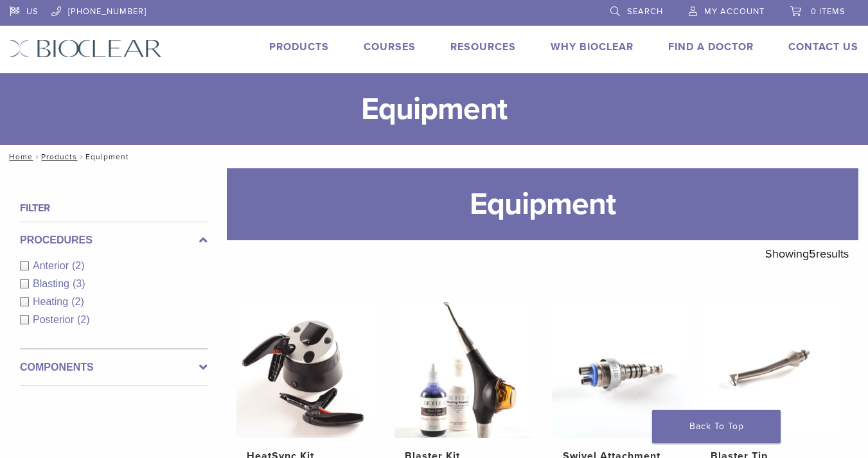 This screenshot has height=458, width=868. What do you see at coordinates (18, 157) in the screenshot?
I see `a: Home` at bounding box center [18, 157].